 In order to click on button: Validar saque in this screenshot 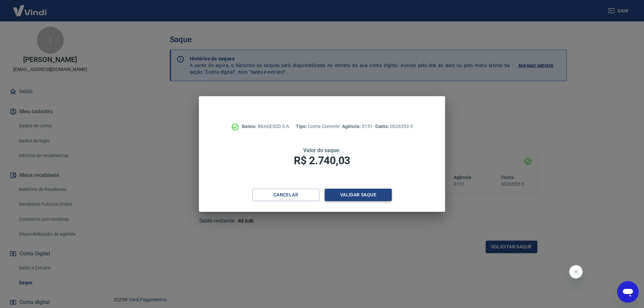, I will do `click(358, 195)`.